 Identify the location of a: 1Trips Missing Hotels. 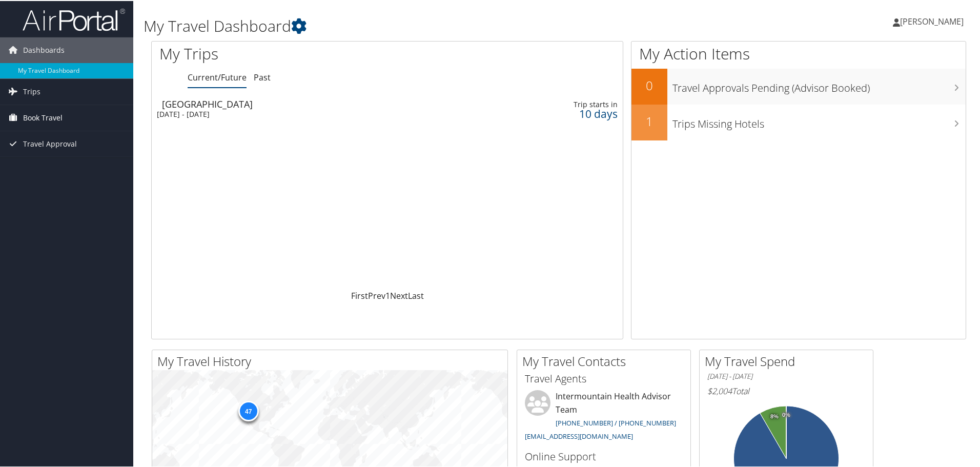
(798, 121).